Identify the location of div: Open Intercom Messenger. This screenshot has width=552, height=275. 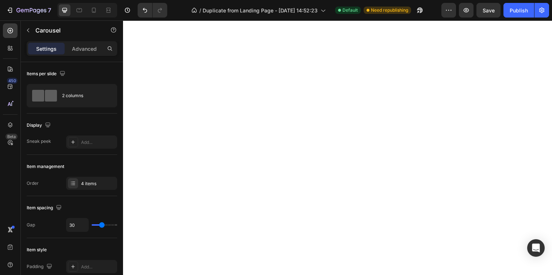
(536, 248).